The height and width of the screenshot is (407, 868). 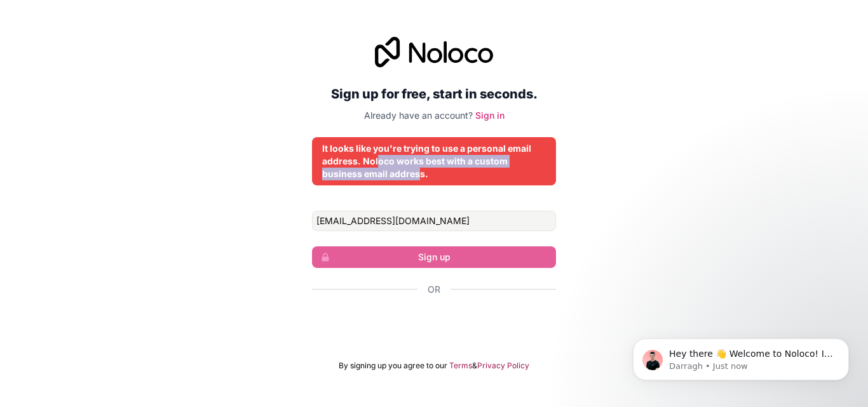 I want to click on a: Terms, so click(x=461, y=366).